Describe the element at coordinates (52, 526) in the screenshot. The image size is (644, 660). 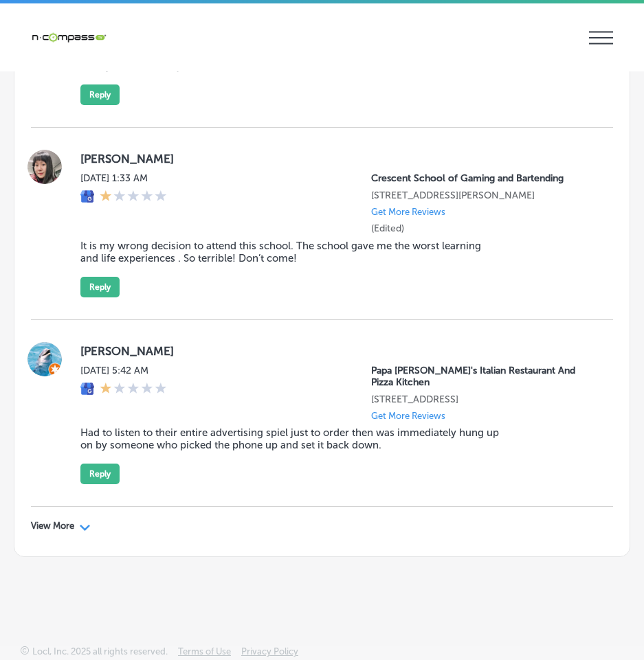
I see `p: View More` at that location.